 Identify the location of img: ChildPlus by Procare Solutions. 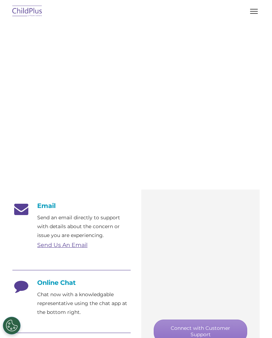
(27, 11).